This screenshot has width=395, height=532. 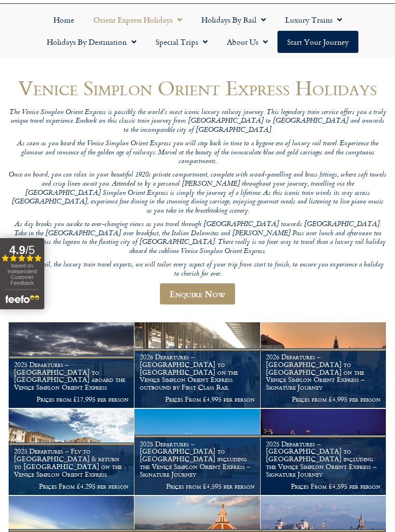 What do you see at coordinates (71, 399) in the screenshot?
I see `p: Prices from £17,995 per person` at bounding box center [71, 399].